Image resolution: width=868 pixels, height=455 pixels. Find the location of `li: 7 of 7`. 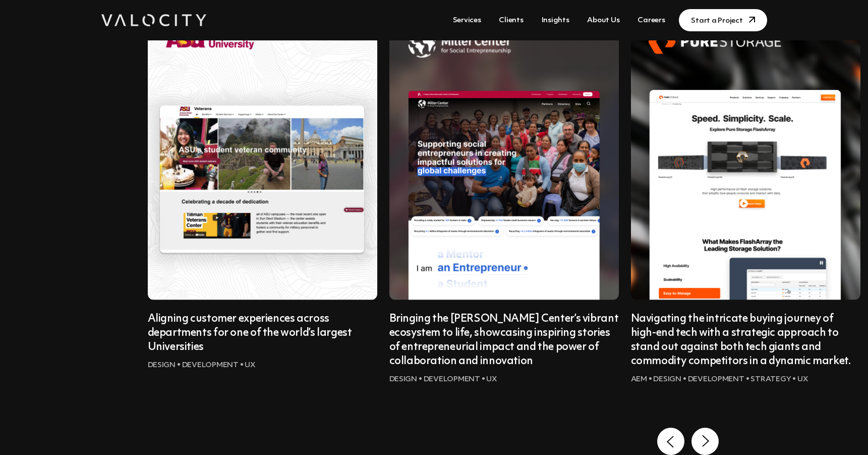

li: 7 of 7 is located at coordinates (504, 211).